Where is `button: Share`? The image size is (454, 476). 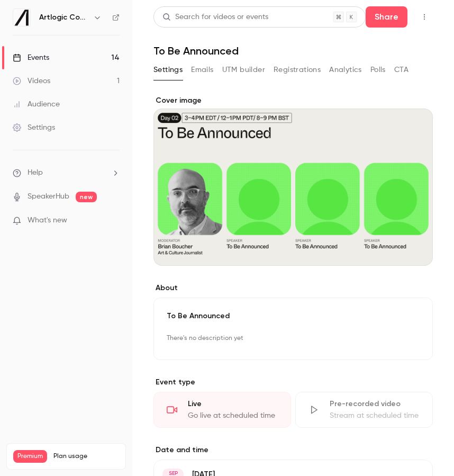
button: Share is located at coordinates (386, 17).